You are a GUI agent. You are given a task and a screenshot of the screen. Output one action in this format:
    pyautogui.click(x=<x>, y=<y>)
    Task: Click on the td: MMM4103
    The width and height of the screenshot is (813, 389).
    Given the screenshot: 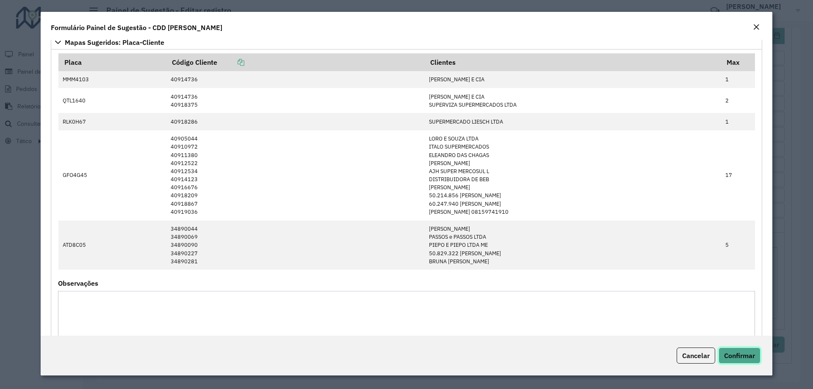 What is the action you would take?
    pyautogui.click(x=112, y=80)
    